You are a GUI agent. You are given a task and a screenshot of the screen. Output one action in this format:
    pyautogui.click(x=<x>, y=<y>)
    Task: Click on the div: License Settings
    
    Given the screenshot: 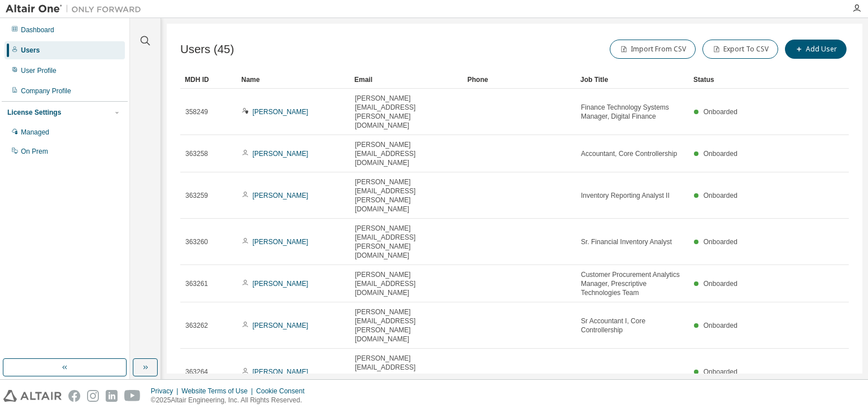 What is the action you would take?
    pyautogui.click(x=34, y=112)
    